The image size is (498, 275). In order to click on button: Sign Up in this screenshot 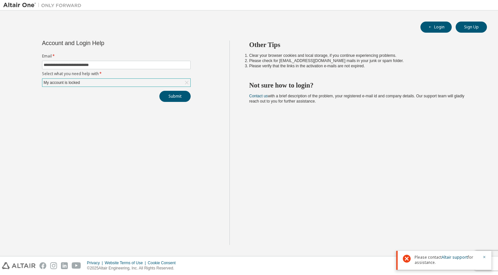, I will do `click(472, 27)`.